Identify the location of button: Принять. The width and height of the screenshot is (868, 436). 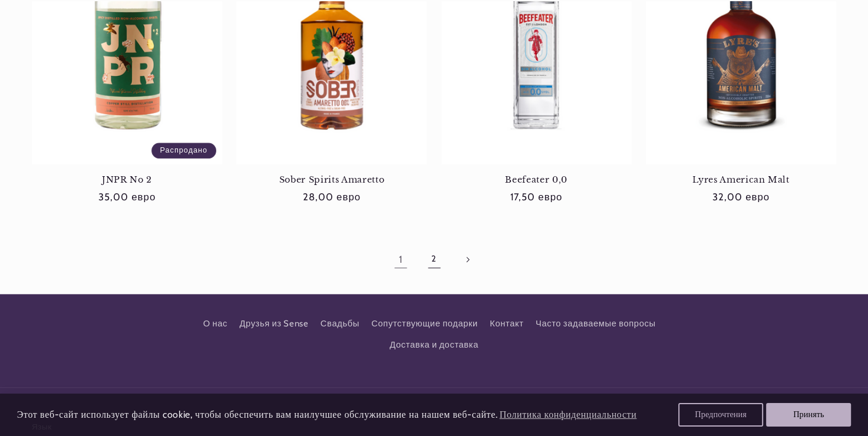
(808, 415).